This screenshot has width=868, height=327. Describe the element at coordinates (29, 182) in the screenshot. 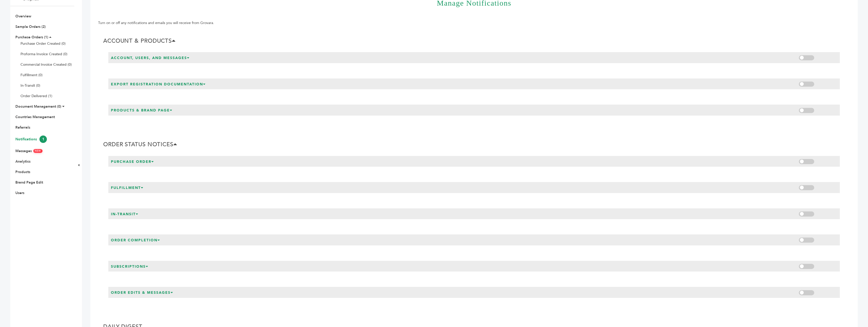

I see `a: Brand Page Edit` at that location.